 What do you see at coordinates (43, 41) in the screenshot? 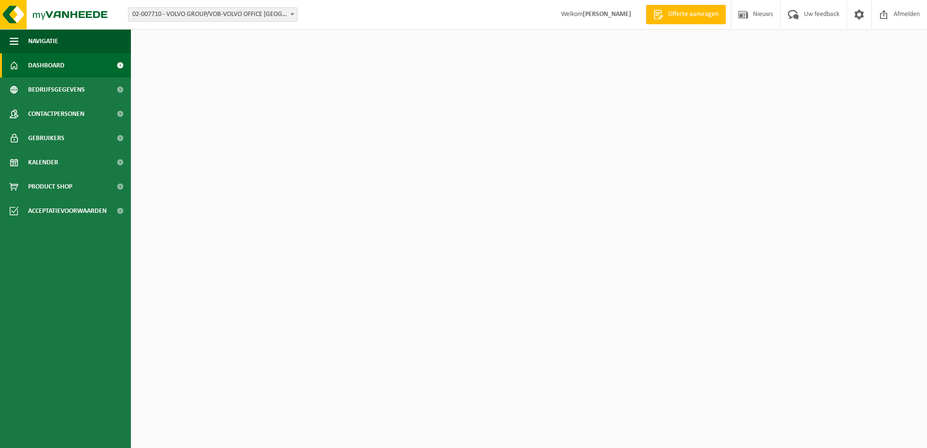
I see `span: Navigatie` at bounding box center [43, 41].